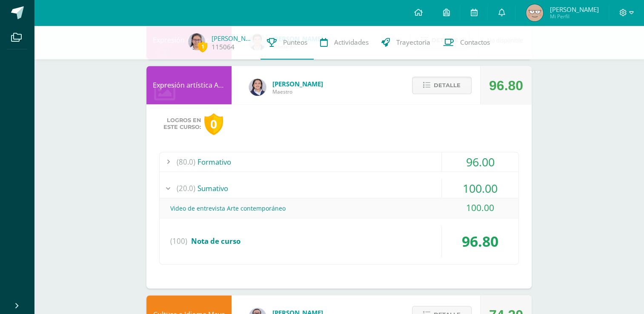  What do you see at coordinates (182, 124) in the screenshot?
I see `span: Logros en este curso:` at bounding box center [182, 124].